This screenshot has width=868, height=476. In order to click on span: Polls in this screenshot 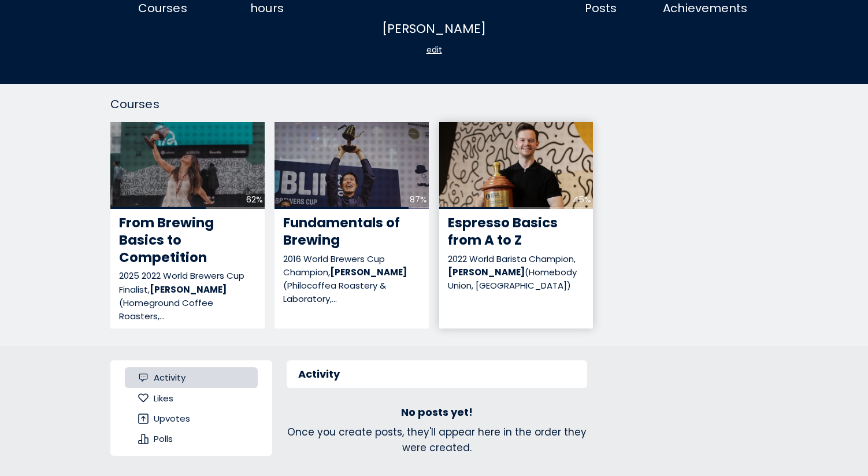, I will do `click(163, 439)`.